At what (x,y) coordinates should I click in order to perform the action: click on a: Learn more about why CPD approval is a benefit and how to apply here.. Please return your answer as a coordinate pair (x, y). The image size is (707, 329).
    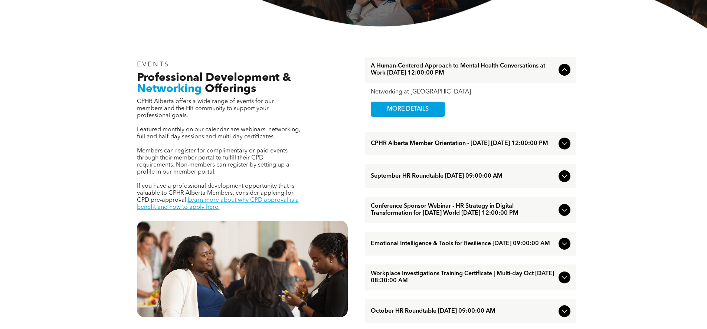
    Looking at the image, I should click on (218, 204).